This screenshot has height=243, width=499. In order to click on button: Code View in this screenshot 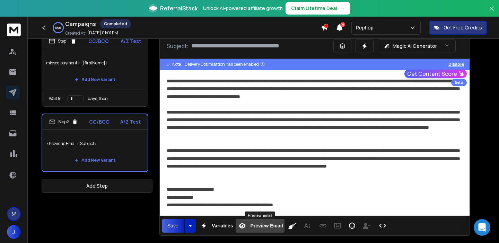, I will do `click(382, 226)`.